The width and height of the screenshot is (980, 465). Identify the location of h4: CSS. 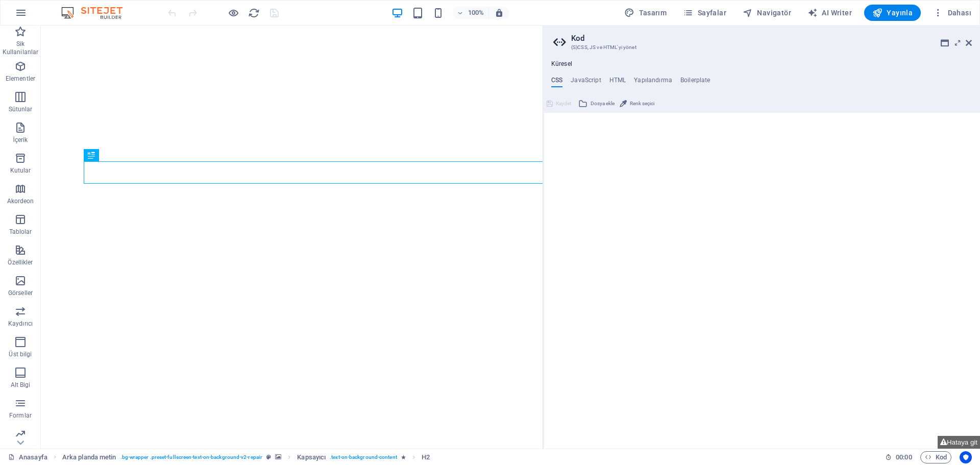
(557, 82).